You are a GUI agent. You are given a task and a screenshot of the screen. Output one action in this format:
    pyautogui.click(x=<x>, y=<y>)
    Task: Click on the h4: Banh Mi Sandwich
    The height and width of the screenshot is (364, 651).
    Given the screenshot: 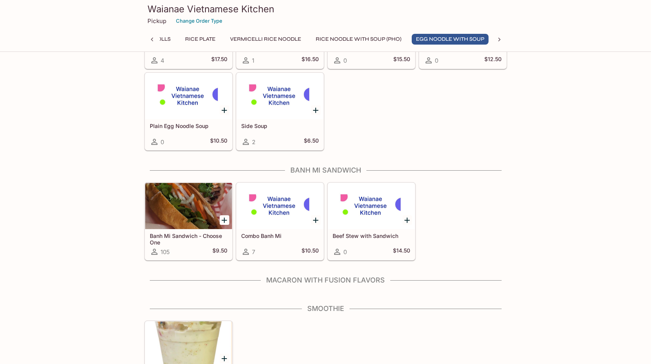 What is the action you would take?
    pyautogui.click(x=326, y=170)
    